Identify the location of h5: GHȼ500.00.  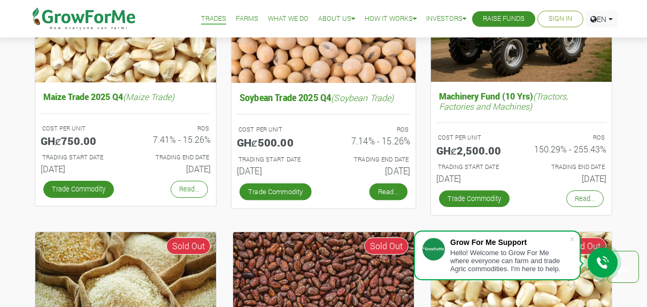
(276, 142).